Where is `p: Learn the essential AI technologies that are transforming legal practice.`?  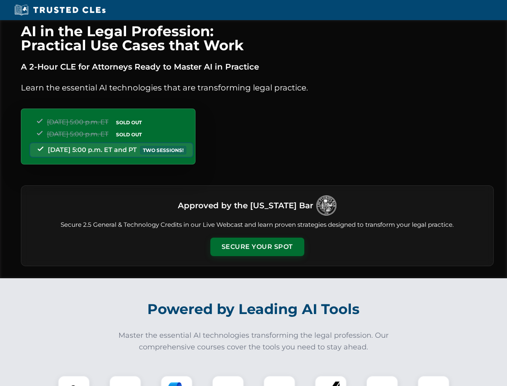
p: Learn the essential AI technologies that are transforming legal practice. is located at coordinates (258, 88).